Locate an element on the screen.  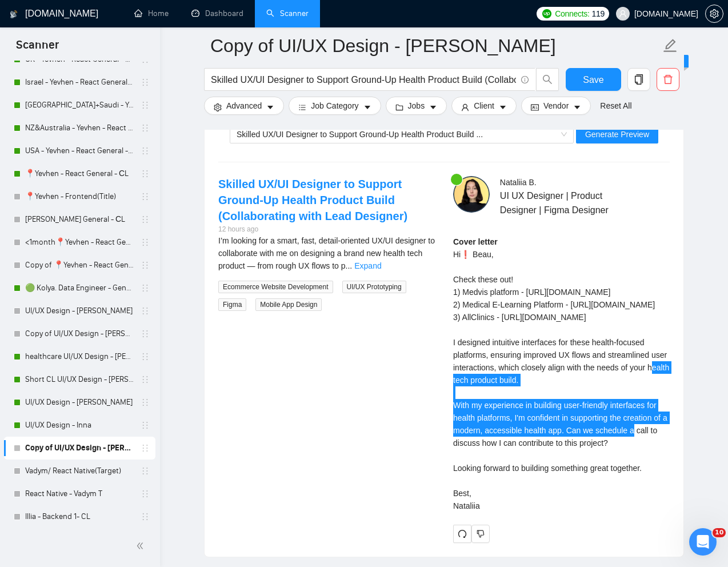
span: 10 is located at coordinates (719, 533).